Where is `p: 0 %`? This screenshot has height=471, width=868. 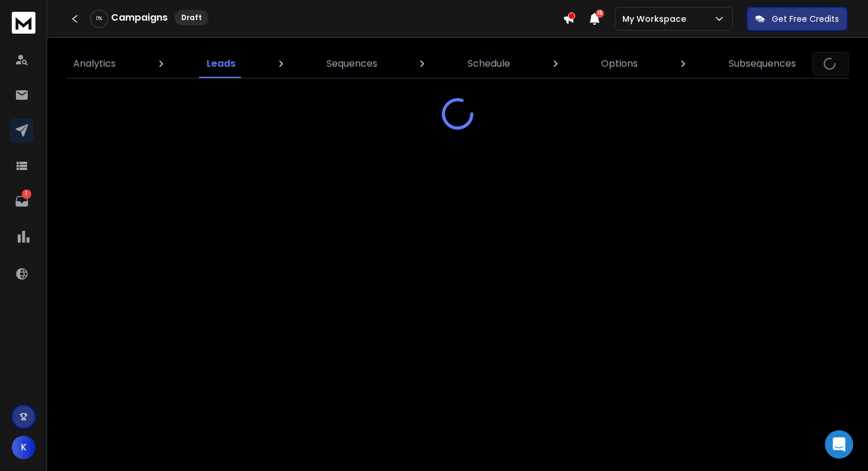
p: 0 % is located at coordinates (99, 19).